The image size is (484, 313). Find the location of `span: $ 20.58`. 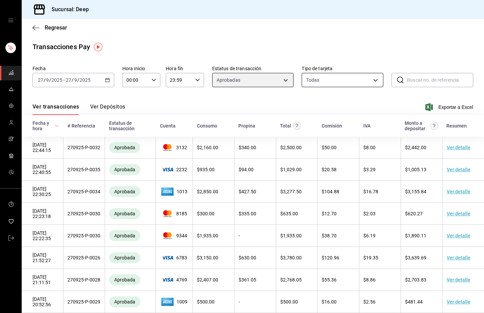

span: $ 20.58 is located at coordinates (329, 169).